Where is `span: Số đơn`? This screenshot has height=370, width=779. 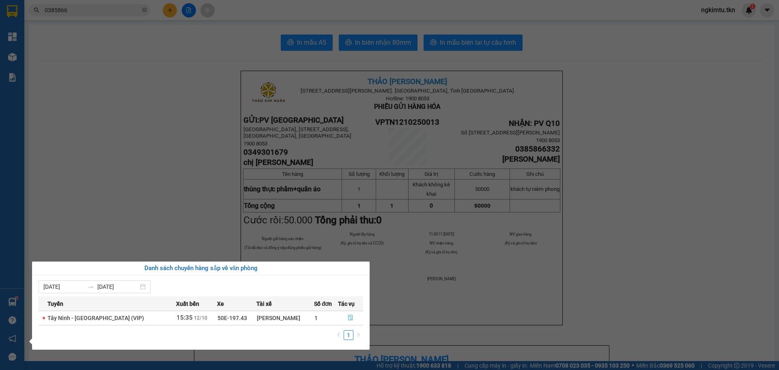 span: Số đơn is located at coordinates (323, 303).